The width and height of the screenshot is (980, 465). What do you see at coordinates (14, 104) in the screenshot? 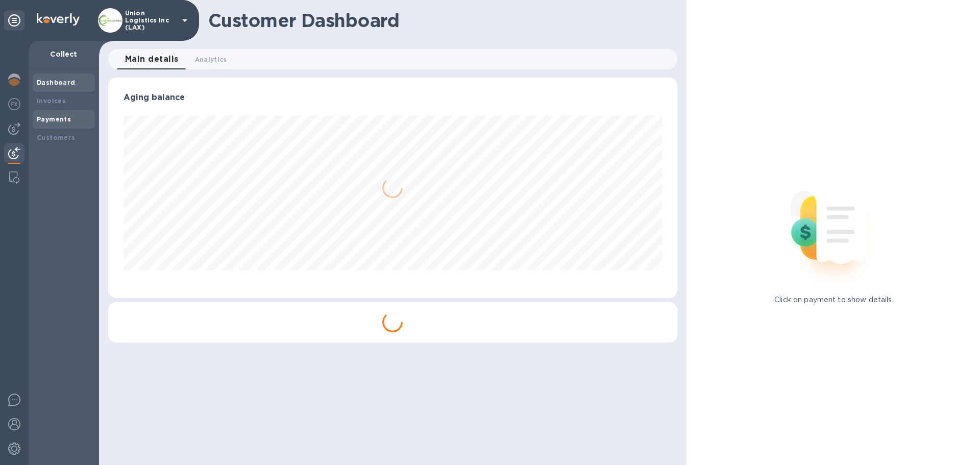
I see `img: Foreign exchange` at bounding box center [14, 104].